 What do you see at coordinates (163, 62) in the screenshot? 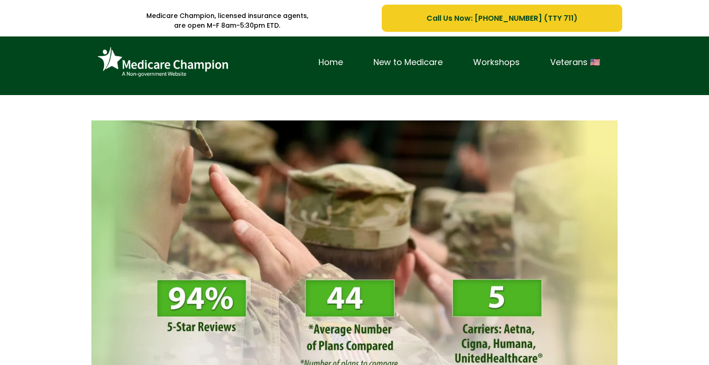
I see `img: Brand Logo` at bounding box center [163, 62].